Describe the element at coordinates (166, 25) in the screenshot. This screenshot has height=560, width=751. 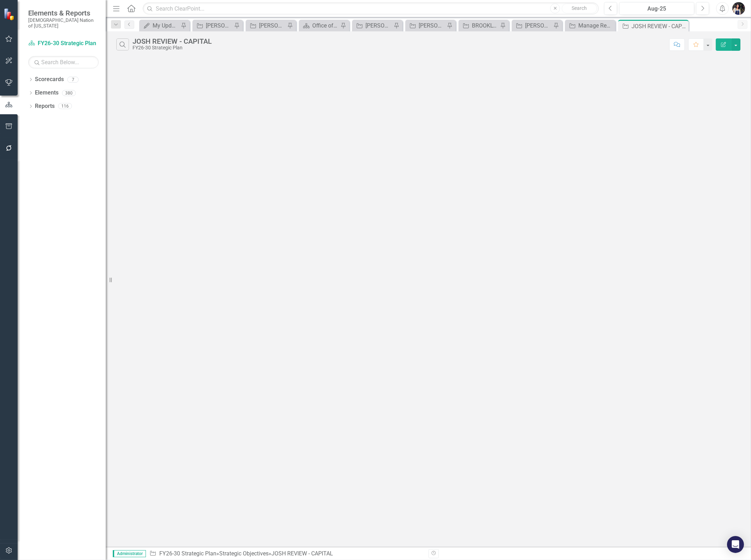
I see `div: My Updates` at that location.